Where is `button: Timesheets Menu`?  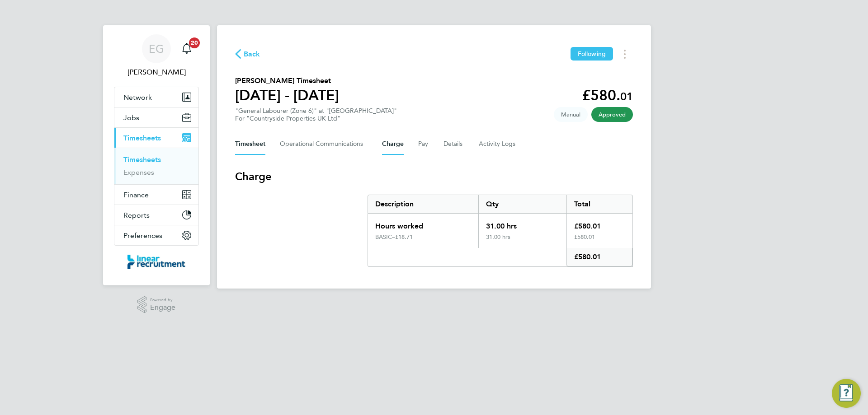
button: Timesheets Menu is located at coordinates (625, 54).